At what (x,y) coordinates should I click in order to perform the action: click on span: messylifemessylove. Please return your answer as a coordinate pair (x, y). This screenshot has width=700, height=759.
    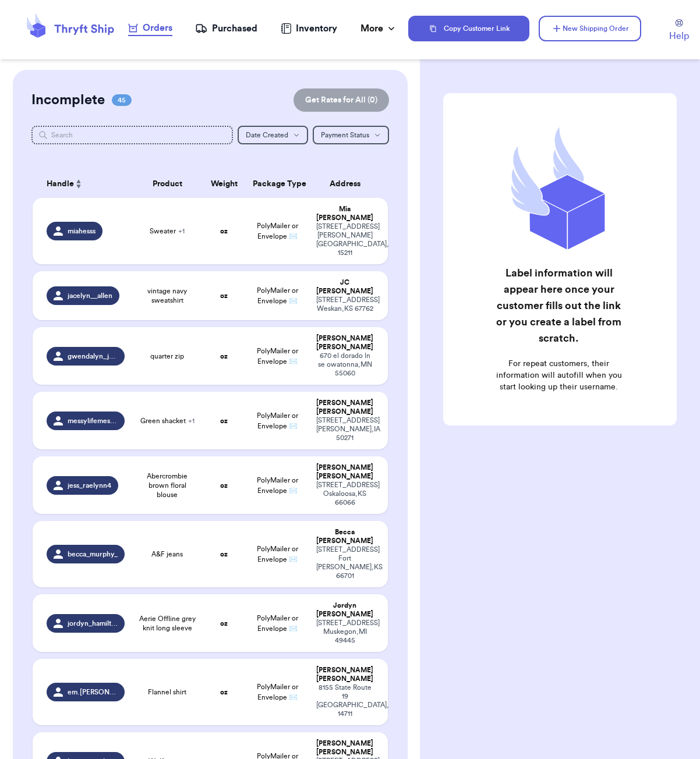
    Looking at the image, I should click on (93, 421).